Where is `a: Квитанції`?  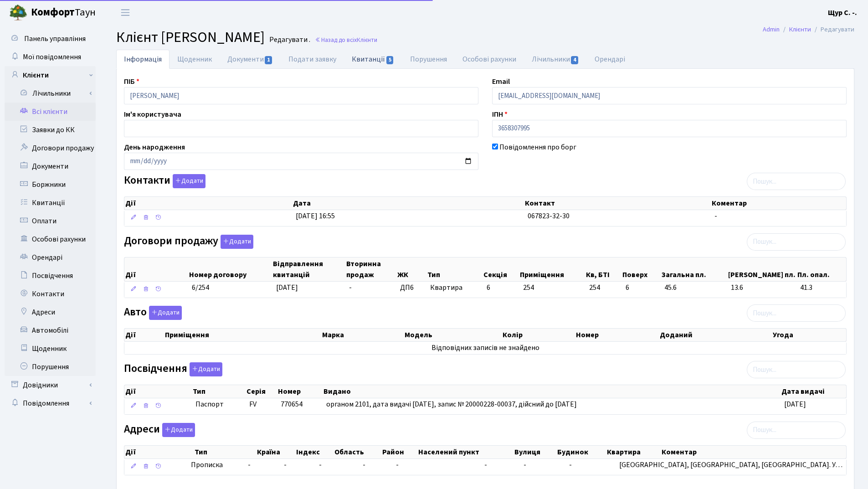 a: Квитанції is located at coordinates (50, 203).